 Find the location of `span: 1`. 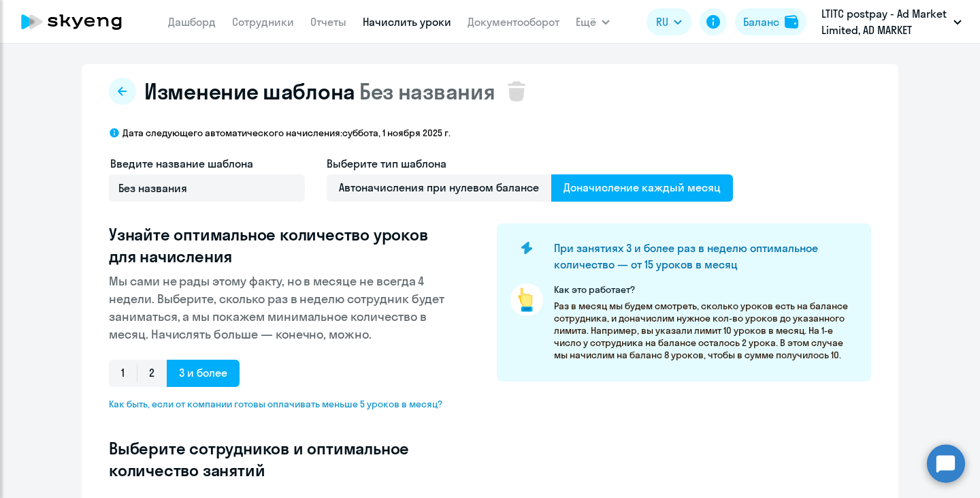

span: 1 is located at coordinates (122, 373).